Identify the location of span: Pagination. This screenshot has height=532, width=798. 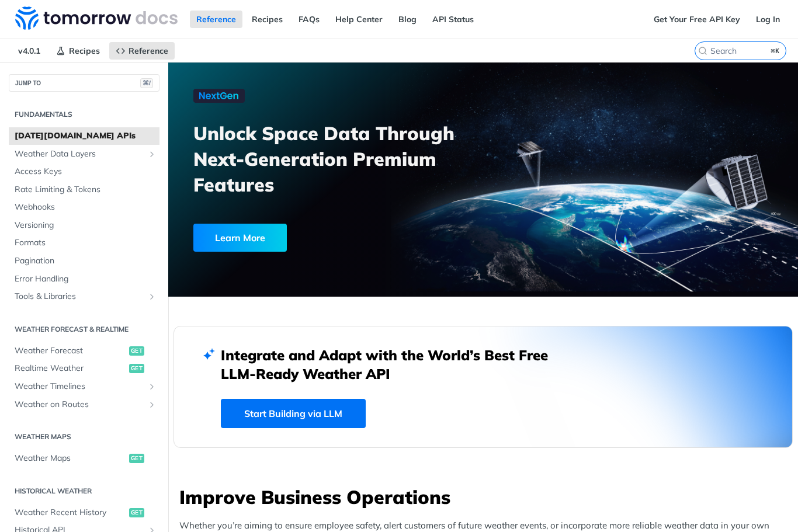
(85, 261).